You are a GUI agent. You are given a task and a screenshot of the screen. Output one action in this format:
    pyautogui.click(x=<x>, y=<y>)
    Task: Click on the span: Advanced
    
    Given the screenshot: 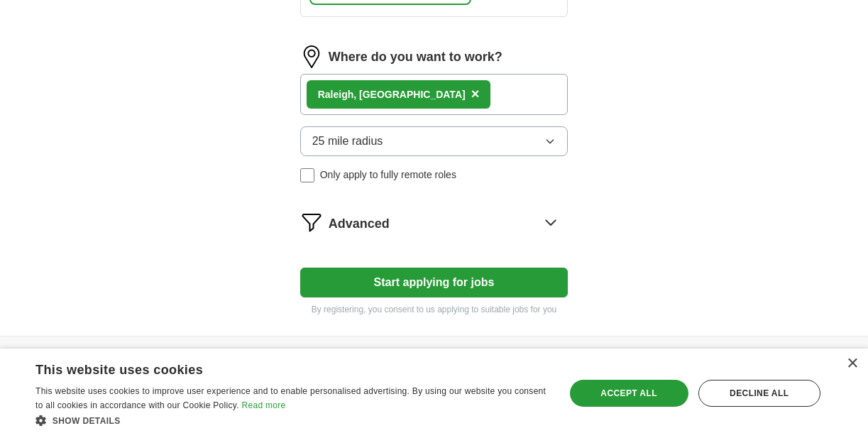 What is the action you would take?
    pyautogui.click(x=359, y=224)
    